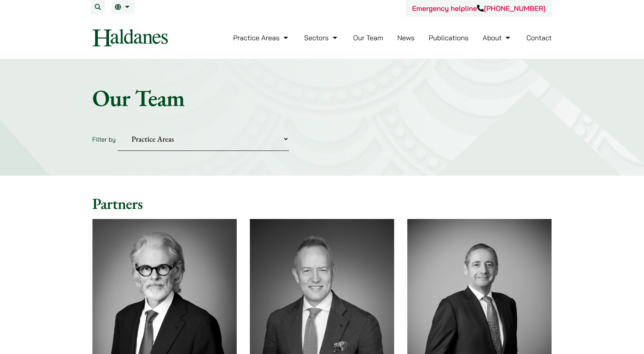  What do you see at coordinates (449, 37) in the screenshot?
I see `a: Publications` at bounding box center [449, 37].